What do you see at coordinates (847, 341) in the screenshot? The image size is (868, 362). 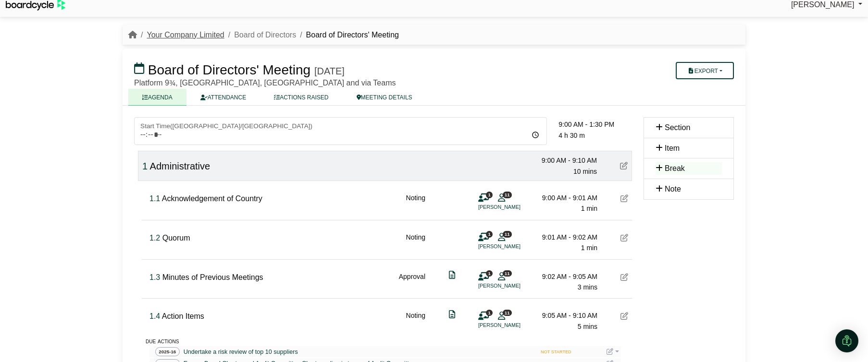 I see `div: Open Intercom Messenger` at bounding box center [847, 341].